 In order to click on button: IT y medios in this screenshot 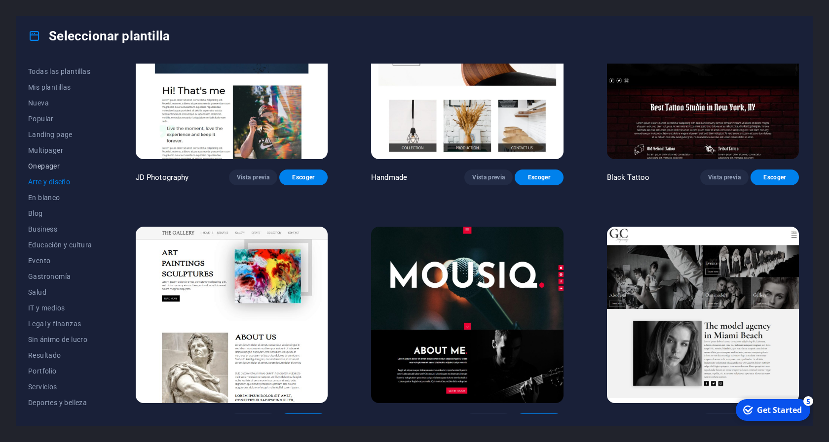, I will do `click(60, 308)`.